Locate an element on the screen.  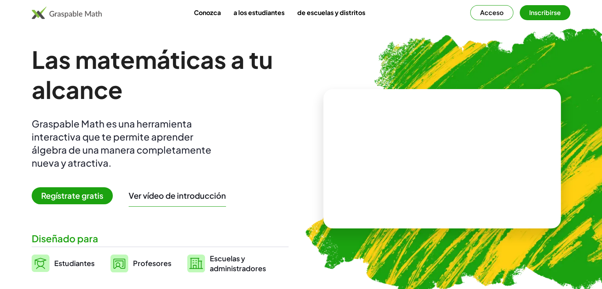
font: Profesores is located at coordinates (152, 263).